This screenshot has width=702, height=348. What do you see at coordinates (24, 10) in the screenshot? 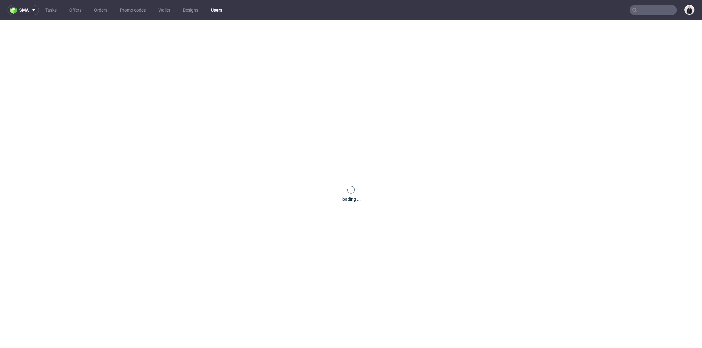
I see `span: sma` at bounding box center [24, 10].